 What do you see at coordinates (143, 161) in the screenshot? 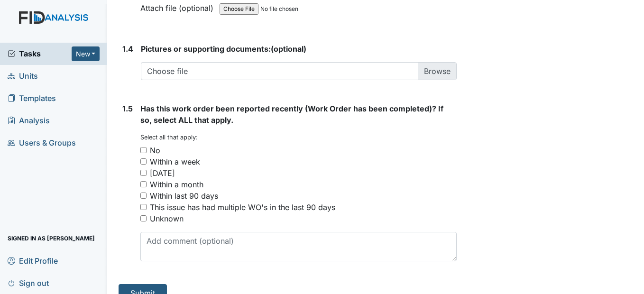
I see `input: Within a week` at bounding box center [143, 161].